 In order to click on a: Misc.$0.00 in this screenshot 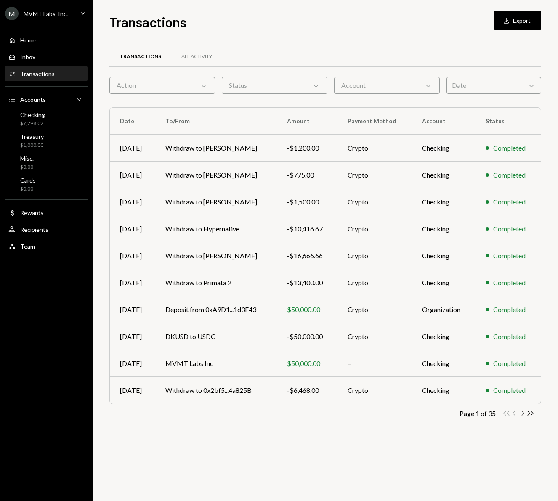, I will do `click(46, 162)`.